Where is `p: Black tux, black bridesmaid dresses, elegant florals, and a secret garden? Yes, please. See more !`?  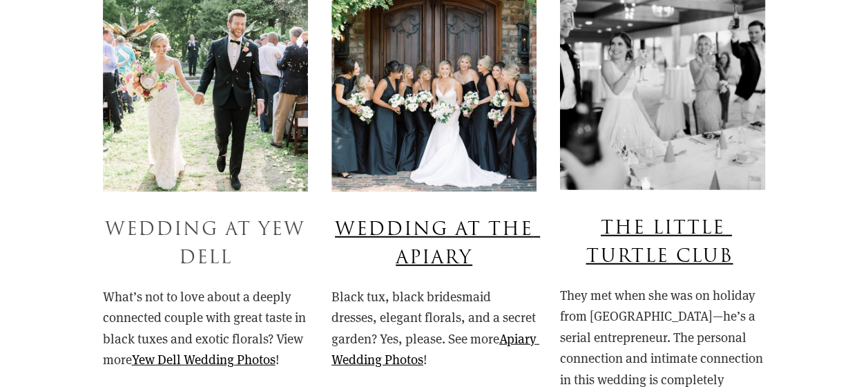
p: Black tux, black bridesmaid dresses, elegant florals, and a secret garden? Yes, please. See more ! is located at coordinates (434, 328).